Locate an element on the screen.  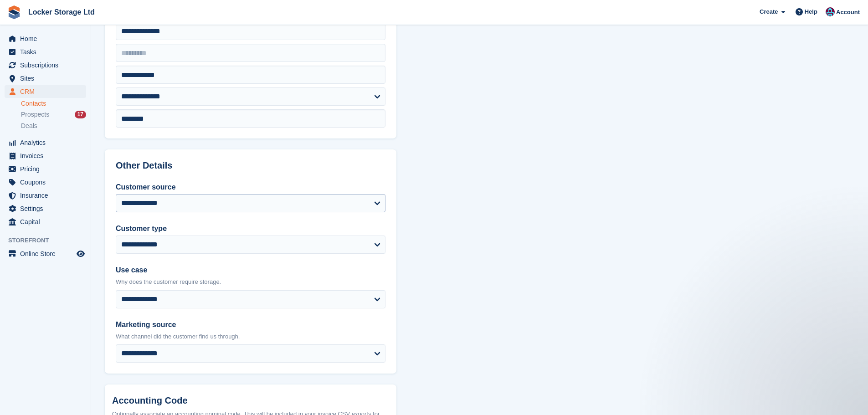
label: Marketing source is located at coordinates (250, 325).